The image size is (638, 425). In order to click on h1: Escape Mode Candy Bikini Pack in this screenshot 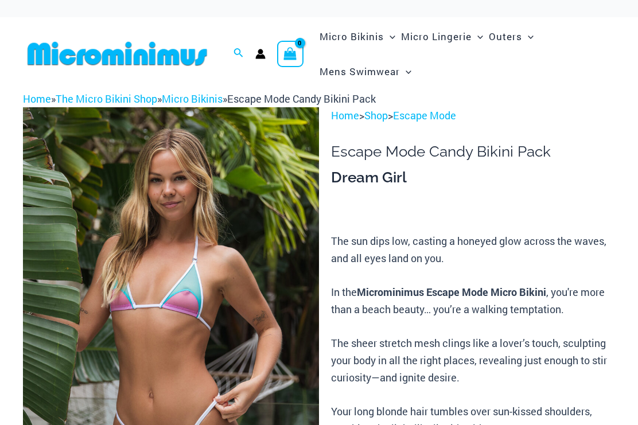, I will do `click(473, 151)`.